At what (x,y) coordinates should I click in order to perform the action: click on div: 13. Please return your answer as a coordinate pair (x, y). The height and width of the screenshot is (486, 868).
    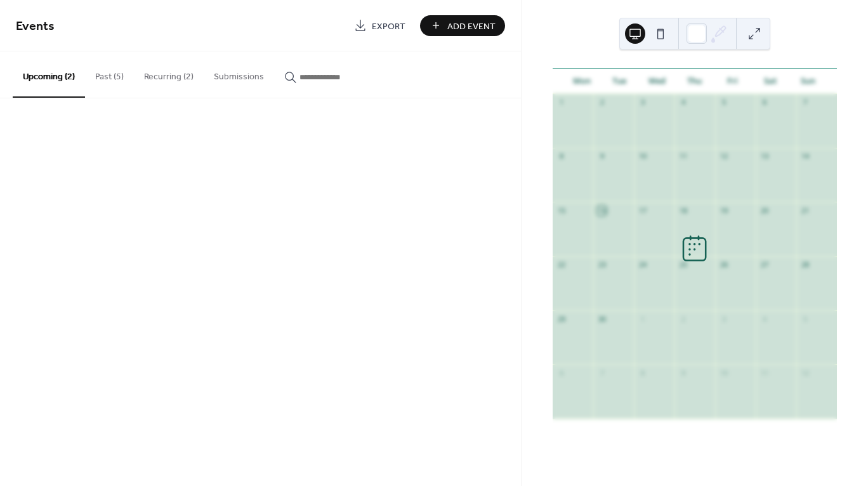
    Looking at the image, I should click on (764, 156).